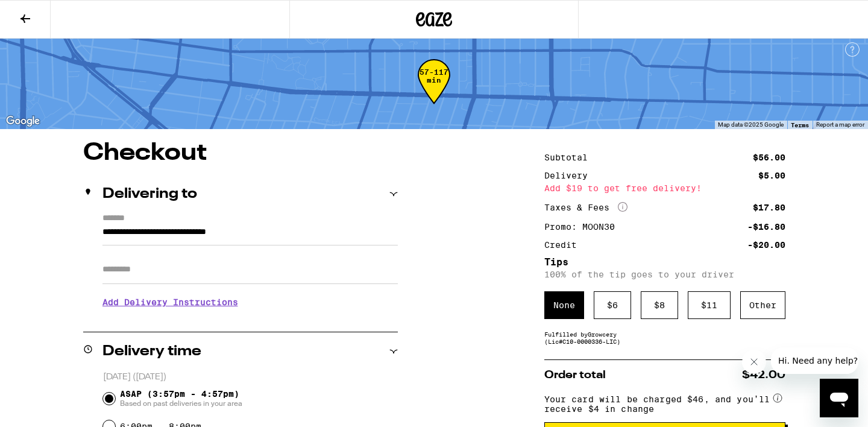 This screenshot has width=868, height=427. I want to click on div: Other, so click(763, 305).